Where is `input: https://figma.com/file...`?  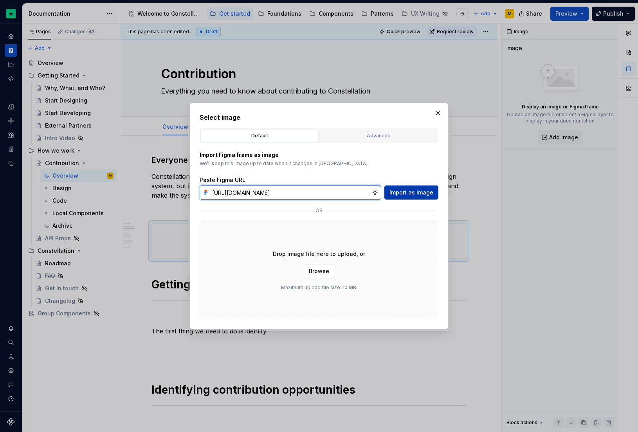 input: https://figma.com/file... is located at coordinates (291, 193).